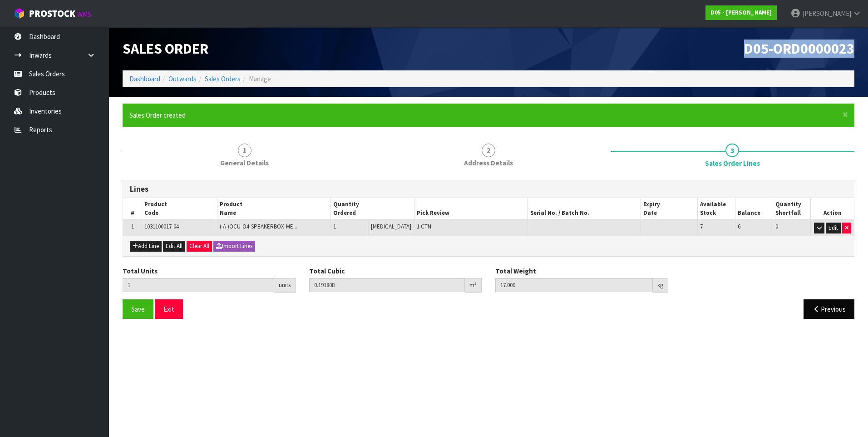  I want to click on a: Sales Orders, so click(222, 79).